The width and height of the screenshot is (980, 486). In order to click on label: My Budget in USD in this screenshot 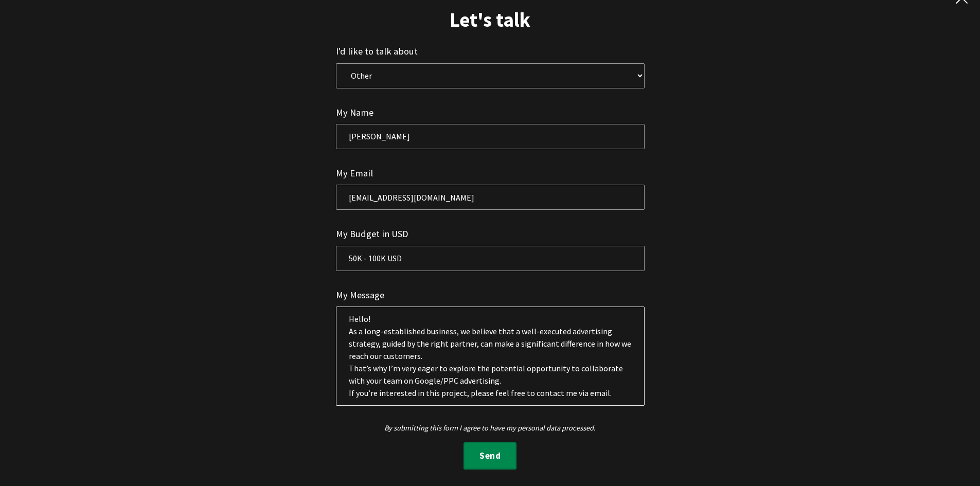, I will do `click(372, 233)`.